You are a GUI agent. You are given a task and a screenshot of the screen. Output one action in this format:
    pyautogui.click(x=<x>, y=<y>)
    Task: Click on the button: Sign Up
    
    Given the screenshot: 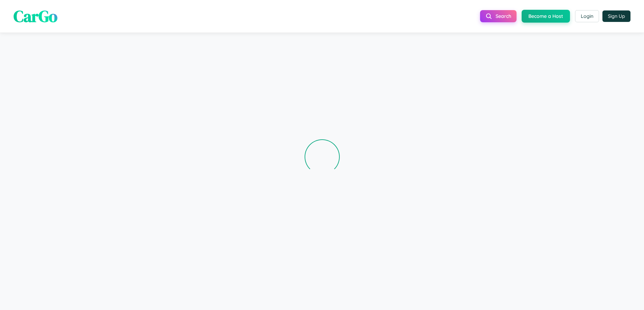 What is the action you would take?
    pyautogui.click(x=616, y=16)
    